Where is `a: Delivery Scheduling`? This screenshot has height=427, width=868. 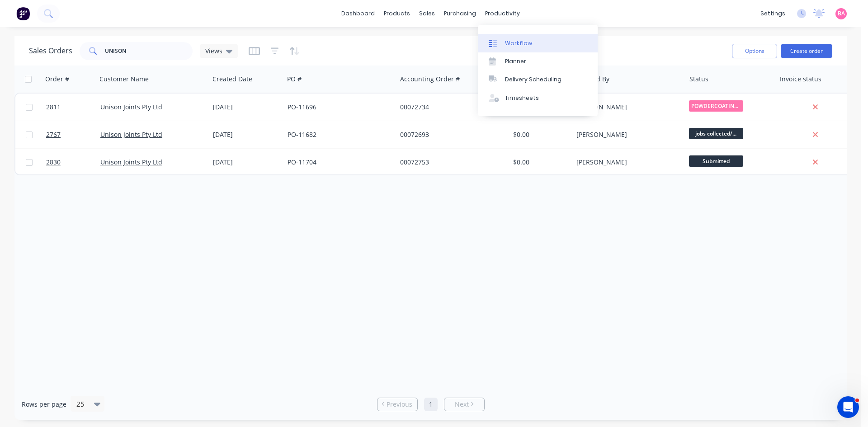 a: Delivery Scheduling is located at coordinates (537, 79).